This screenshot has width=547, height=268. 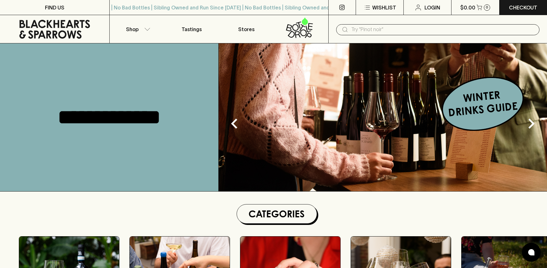 I want to click on p: Tastings, so click(x=192, y=29).